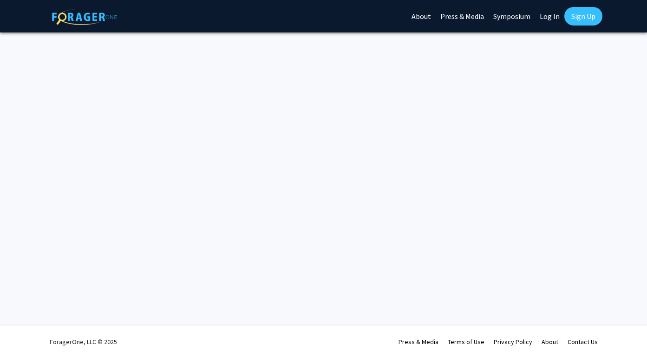 This screenshot has height=358, width=647. What do you see at coordinates (583, 16) in the screenshot?
I see `a: Sign Up` at bounding box center [583, 16].